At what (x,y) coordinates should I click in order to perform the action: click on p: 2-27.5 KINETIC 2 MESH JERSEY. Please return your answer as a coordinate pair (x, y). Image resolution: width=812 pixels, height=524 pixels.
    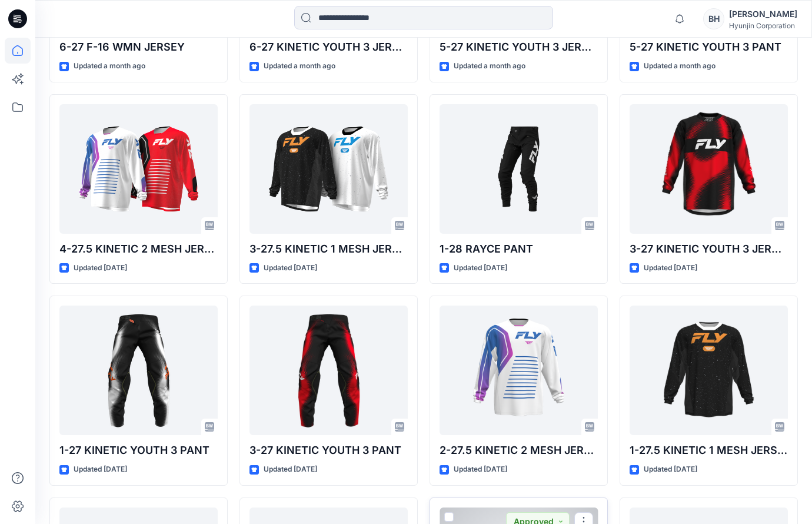
    Looking at the image, I should click on (519, 450).